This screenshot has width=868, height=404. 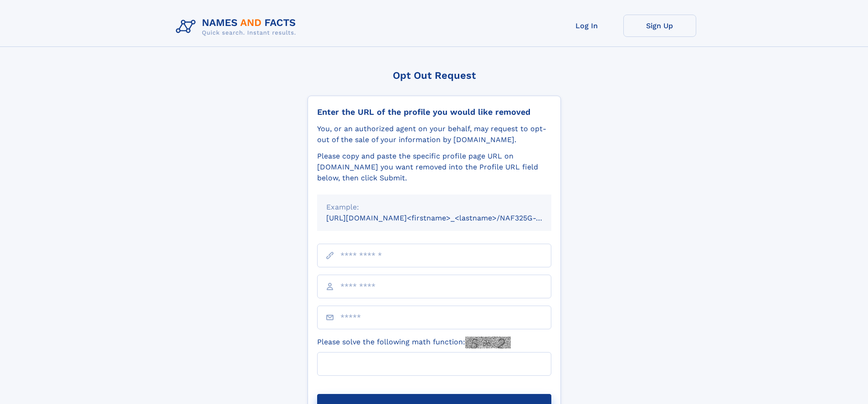 I want to click on img: Logo Names and Facts, so click(x=238, y=27).